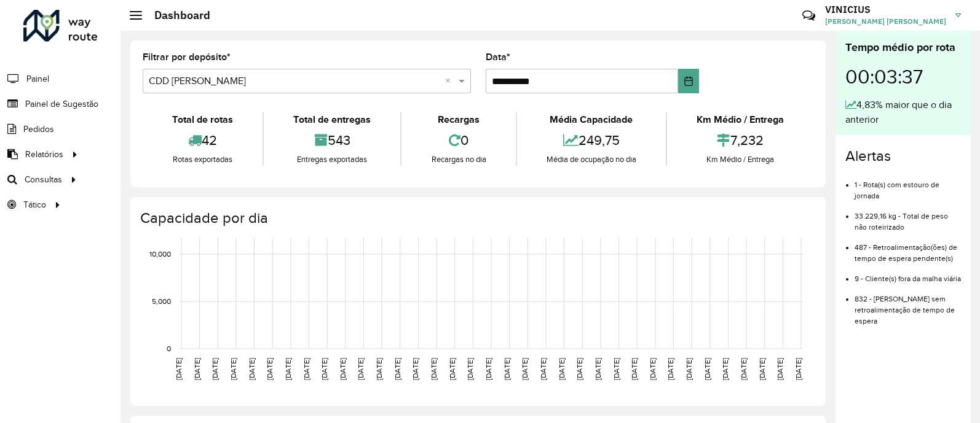  What do you see at coordinates (907, 217) in the screenshot?
I see `li: 33.229,16 kg - Total de peso não roteirizado` at bounding box center [907, 217].